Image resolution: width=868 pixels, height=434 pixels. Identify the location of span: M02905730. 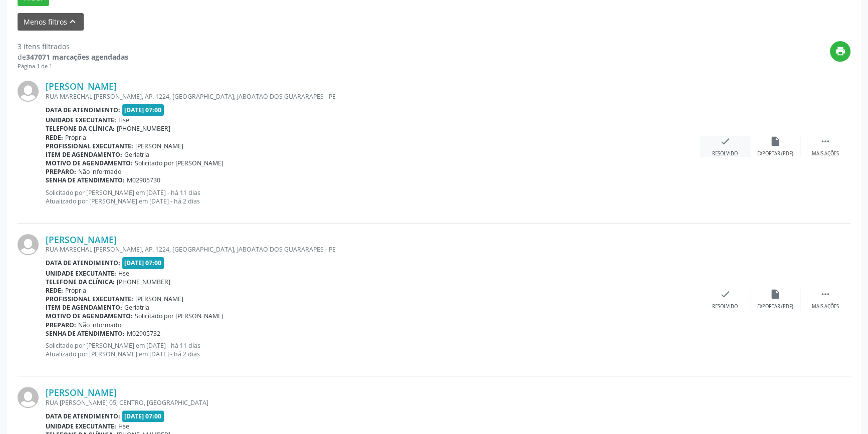
(143, 180).